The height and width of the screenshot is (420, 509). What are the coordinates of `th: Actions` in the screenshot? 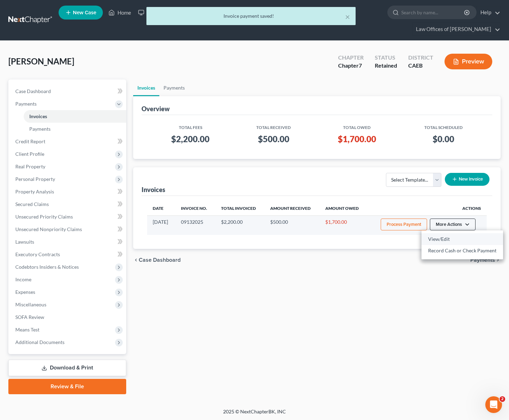 It's located at (427, 209).